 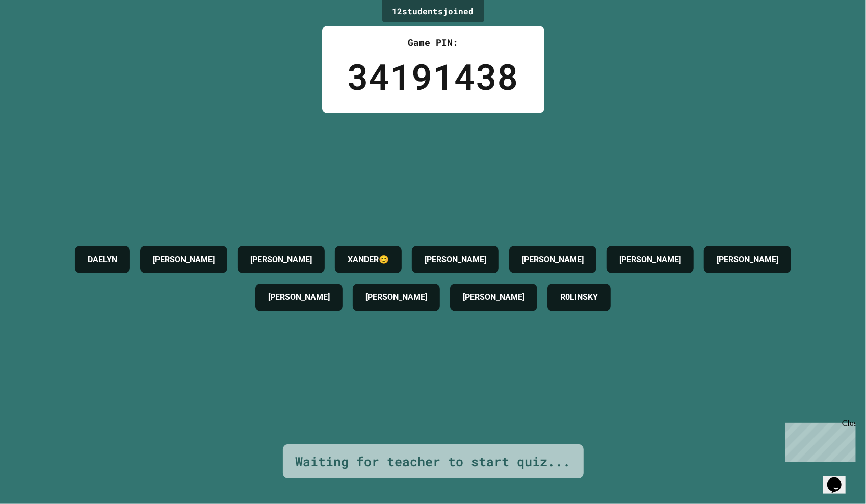 What do you see at coordinates (103, 259) in the screenshot?
I see `h4: DAELYN` at bounding box center [103, 259].